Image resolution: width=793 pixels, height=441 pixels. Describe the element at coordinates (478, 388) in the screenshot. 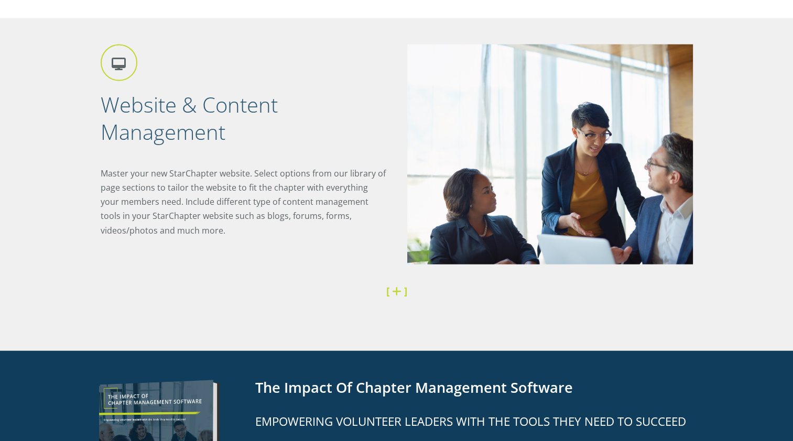

I see `h3: The Impact of Chapter Management Software` at that location.